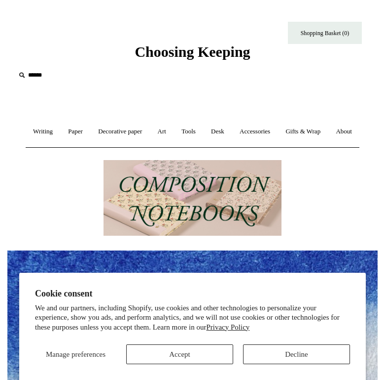 The height and width of the screenshot is (380, 385). Describe the element at coordinates (192, 198) in the screenshot. I see `img: 202302 Composition ledgers.jpg__PID:69722ee6-fa44-49dd-a067-31375e5d54ec` at that location.